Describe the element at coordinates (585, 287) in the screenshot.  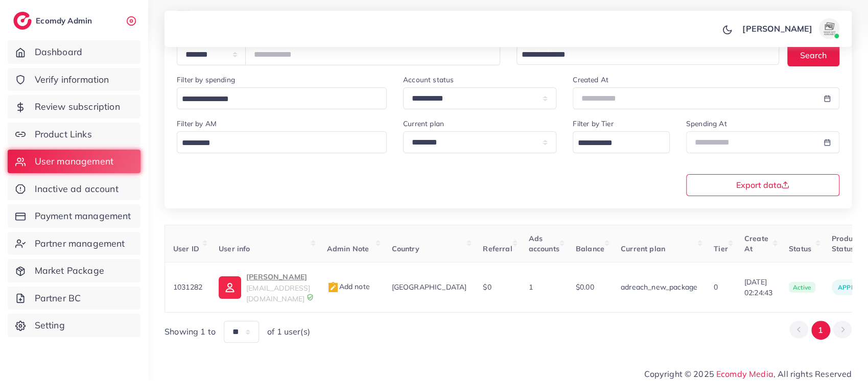
I see `span: $0.00` at that location.